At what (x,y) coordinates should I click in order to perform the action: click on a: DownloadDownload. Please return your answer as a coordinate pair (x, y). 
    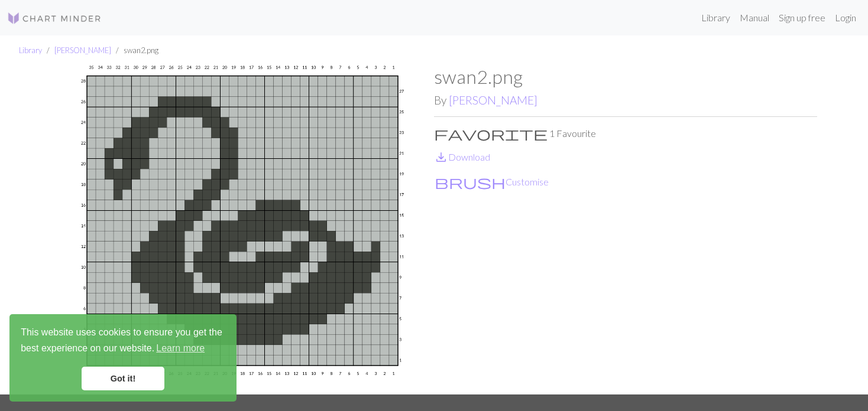
    Looking at the image, I should click on (461, 157).